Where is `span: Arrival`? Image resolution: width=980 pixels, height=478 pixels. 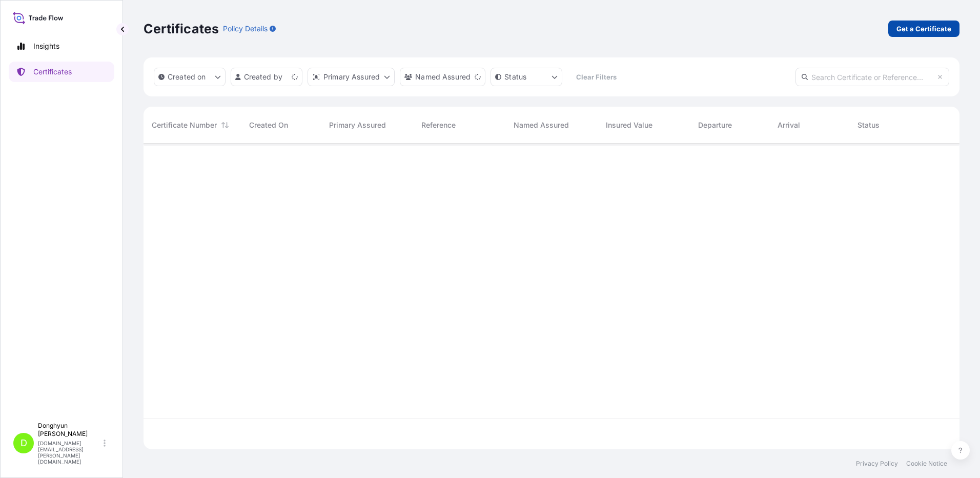
span: Arrival is located at coordinates (788, 125).